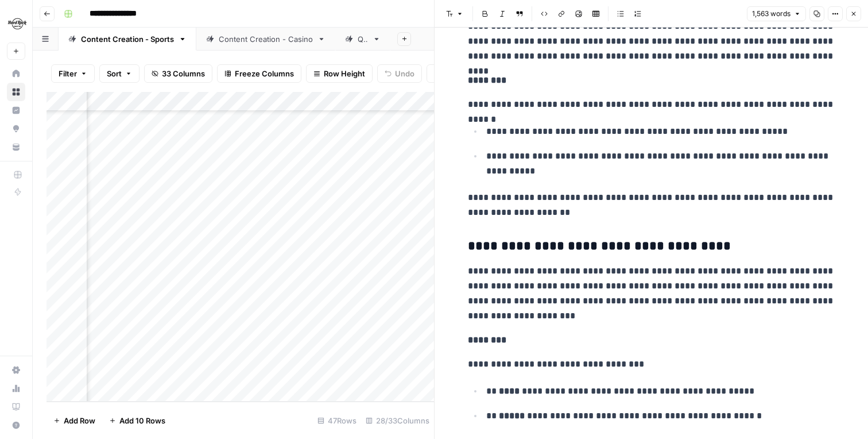  Describe the element at coordinates (400, 74) in the screenshot. I see `button: Undo` at that location.